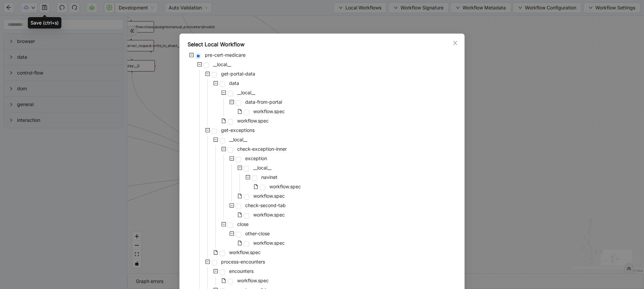 The image size is (644, 289). I want to click on span: check-second-tab, so click(265, 205).